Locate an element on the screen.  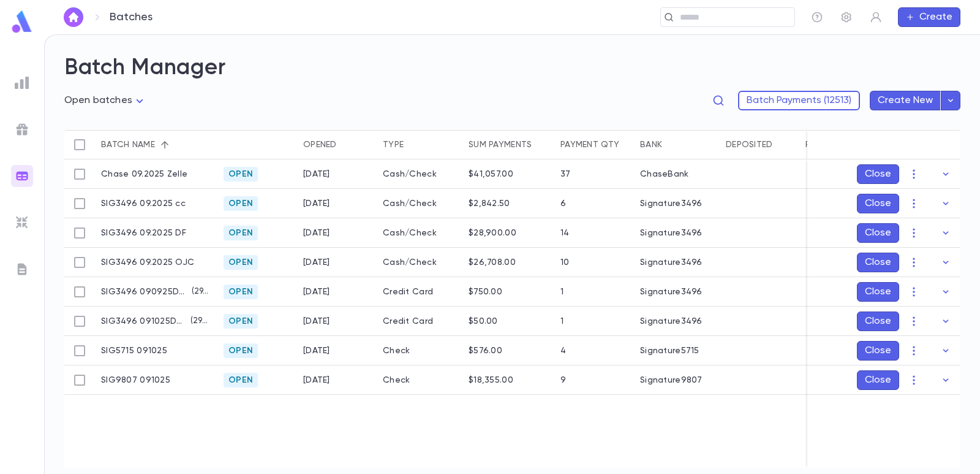
div: $750.00 is located at coordinates (485, 292).